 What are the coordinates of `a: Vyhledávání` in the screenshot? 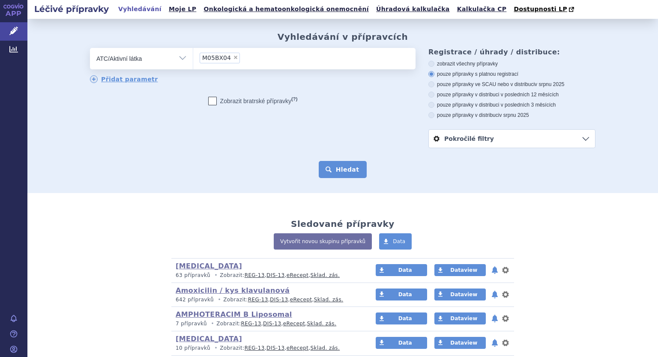 It's located at (140, 9).